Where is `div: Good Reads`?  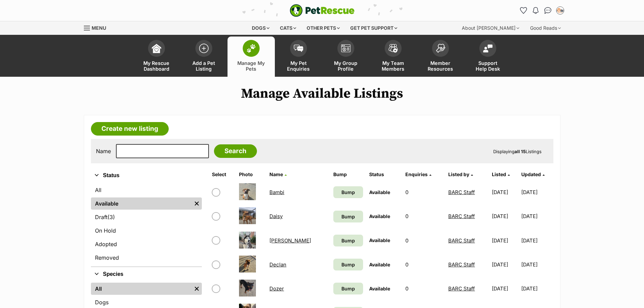 div: Good Reads is located at coordinates (545, 28).